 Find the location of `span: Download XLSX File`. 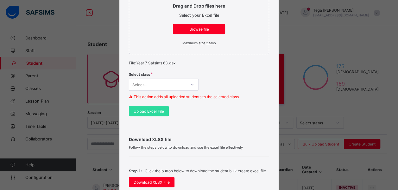

span: Download XLSX File is located at coordinates (151, 182).